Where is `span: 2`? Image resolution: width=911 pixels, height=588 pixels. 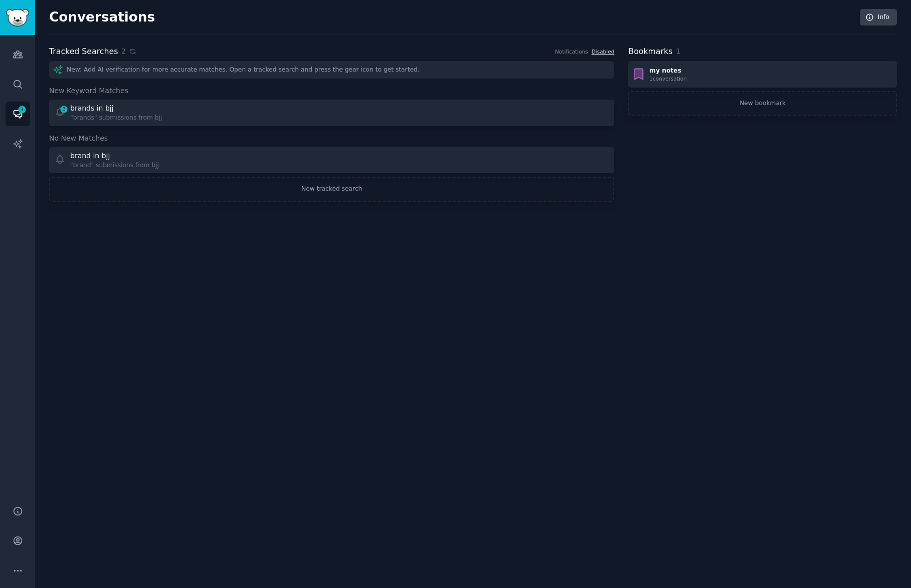
span: 2 is located at coordinates (124, 51).